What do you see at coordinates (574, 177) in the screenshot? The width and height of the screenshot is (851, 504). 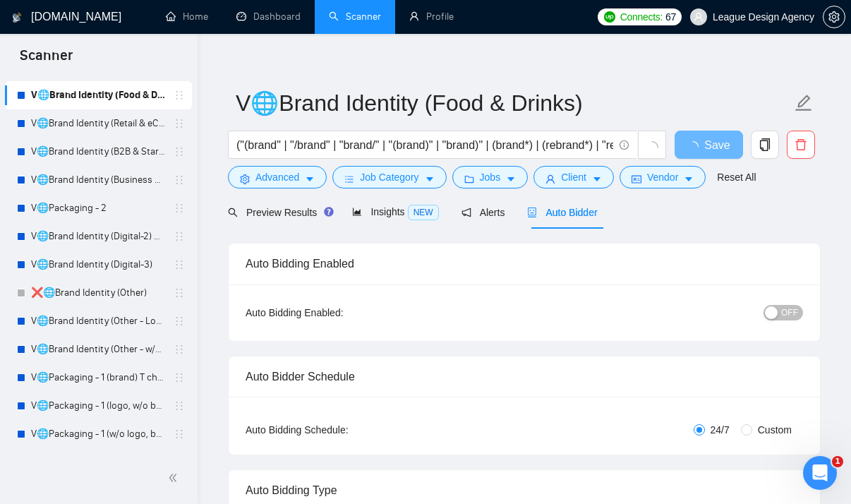 I see `button: userClientcaret-down` at bounding box center [574, 177].